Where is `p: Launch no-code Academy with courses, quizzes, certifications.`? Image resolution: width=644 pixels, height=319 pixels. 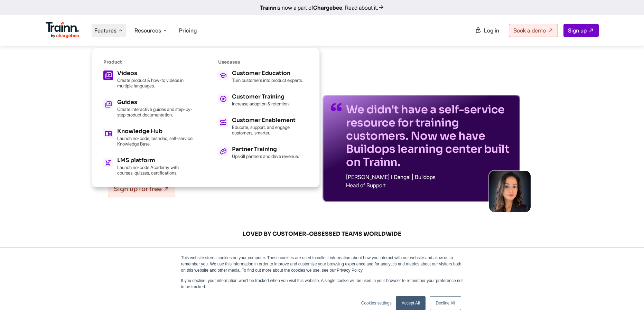
p: Launch no-code Academy with courses, quizzes, certifications. is located at coordinates (155, 170).